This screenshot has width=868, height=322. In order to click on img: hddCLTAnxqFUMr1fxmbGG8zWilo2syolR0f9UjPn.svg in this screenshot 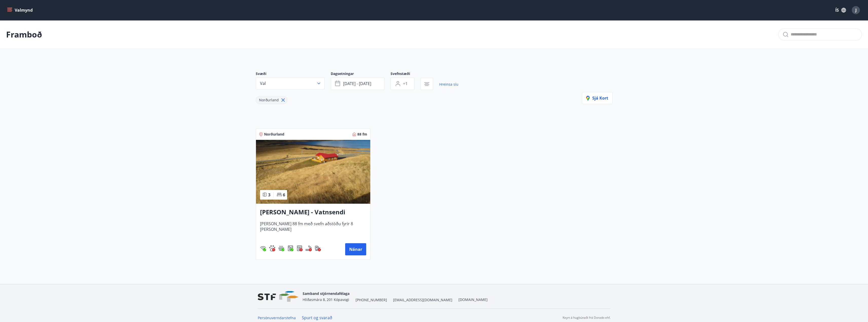, I will do `click(299, 248)`.